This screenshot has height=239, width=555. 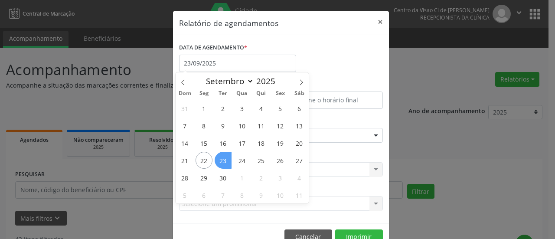 I want to click on span: Setembro 22, 2025, so click(x=204, y=160).